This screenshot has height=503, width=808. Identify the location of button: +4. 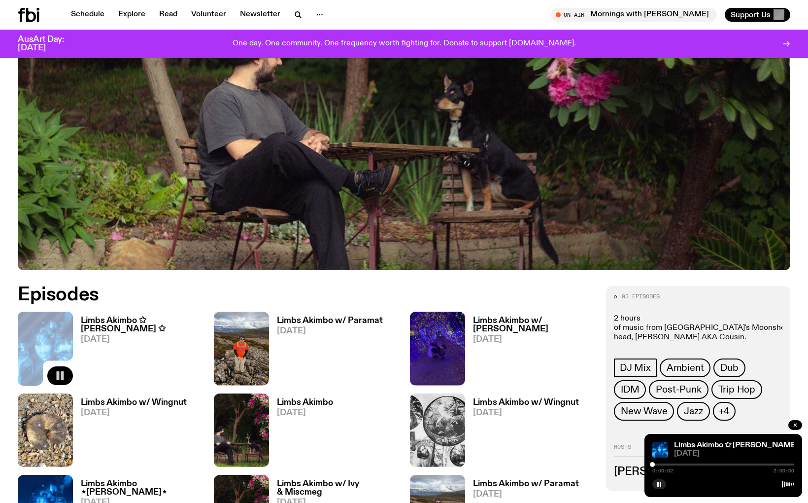
(724, 411).